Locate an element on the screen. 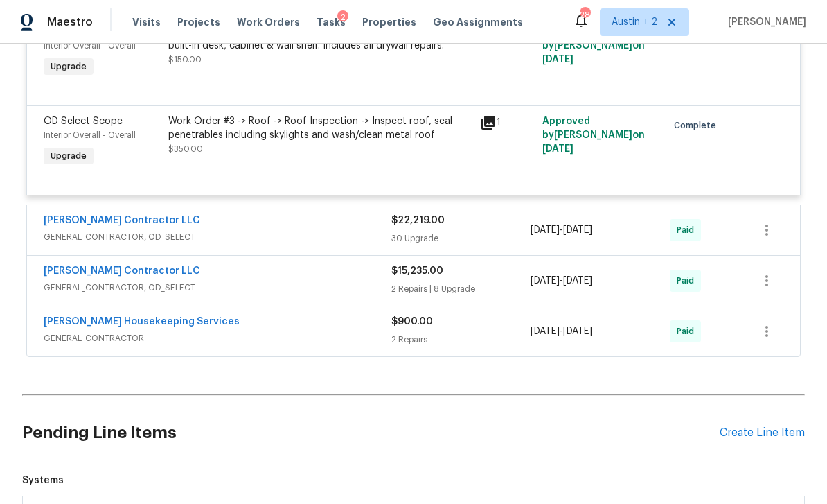 This screenshot has width=827, height=504. span: $900.00 is located at coordinates (413, 321).